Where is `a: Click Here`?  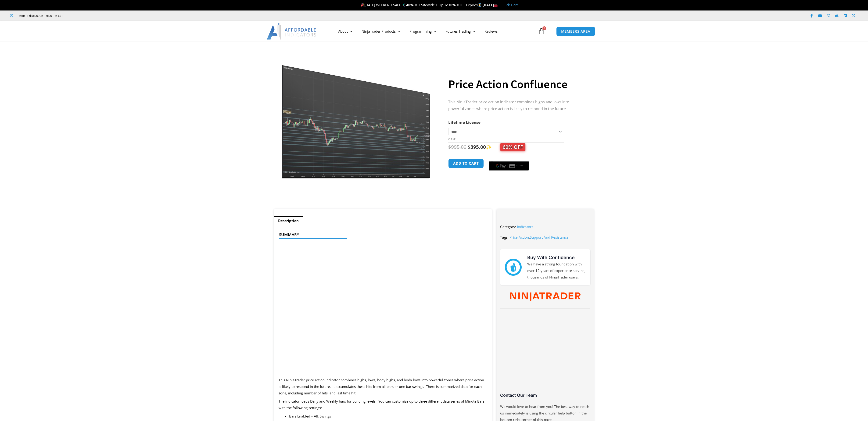 a: Click Here is located at coordinates (510, 5).